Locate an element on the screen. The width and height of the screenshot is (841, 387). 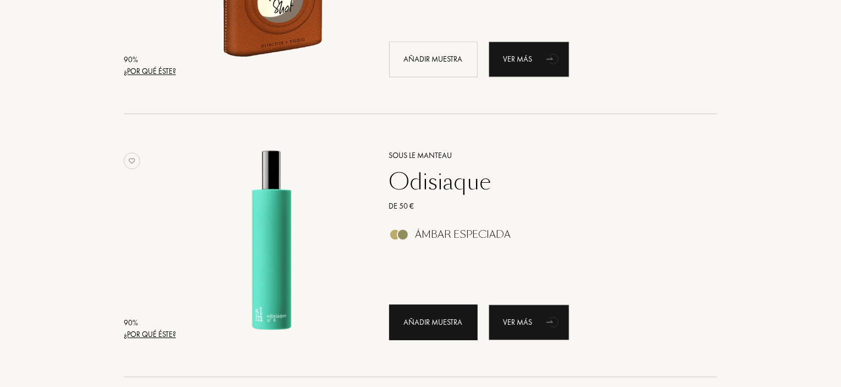
a: Ámbar Especiada is located at coordinates (541, 237).